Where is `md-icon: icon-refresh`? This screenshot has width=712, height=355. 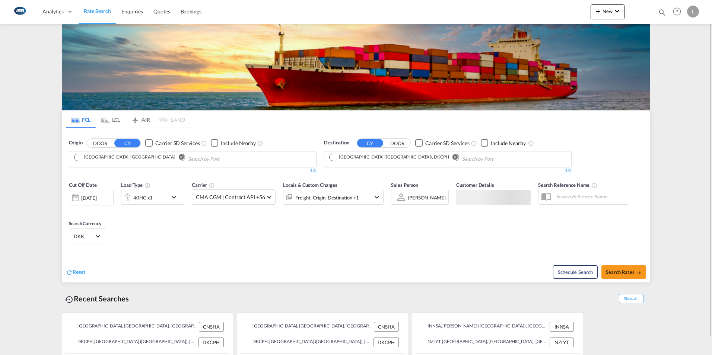
md-icon: icon-refresh is located at coordinates (69, 273).